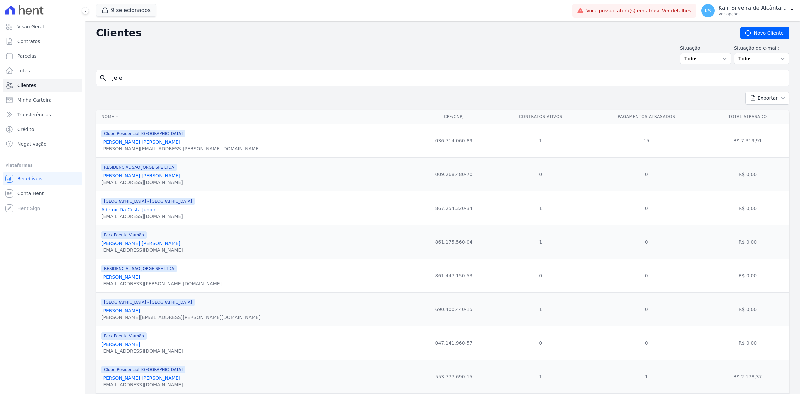 The image size is (800, 394). I want to click on i: search, so click(103, 78).